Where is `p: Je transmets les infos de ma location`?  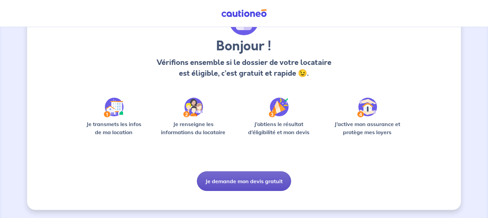 p: Je transmets les infos de ma location is located at coordinates (113, 128).